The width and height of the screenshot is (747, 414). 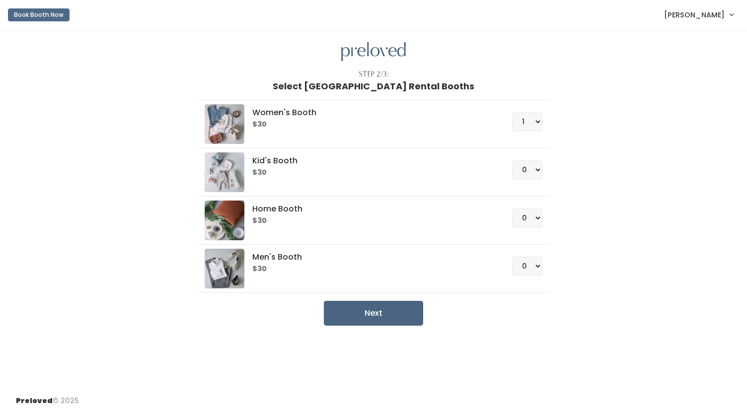 What do you see at coordinates (370, 113) in the screenshot?
I see `h5: Women's Booth` at bounding box center [370, 113].